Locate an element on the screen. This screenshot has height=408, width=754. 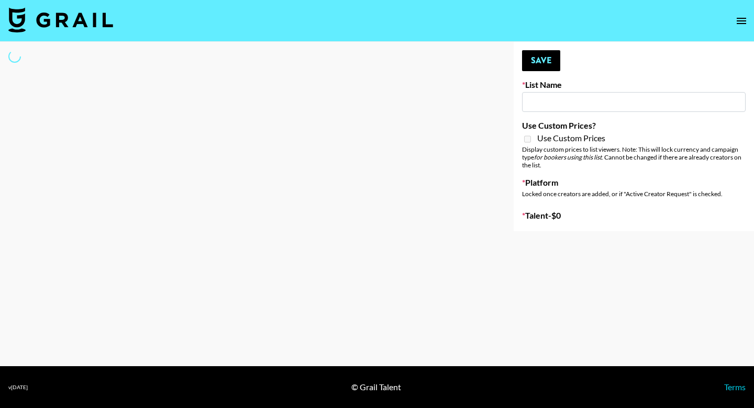
span: Use Custom Prices is located at coordinates (571, 138).